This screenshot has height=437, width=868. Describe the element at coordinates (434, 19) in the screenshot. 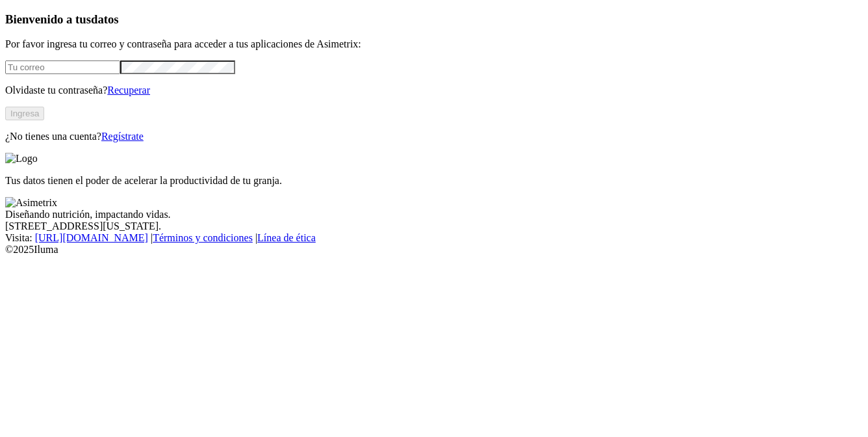

I see `h3: Bienvenido a tus` at that location.